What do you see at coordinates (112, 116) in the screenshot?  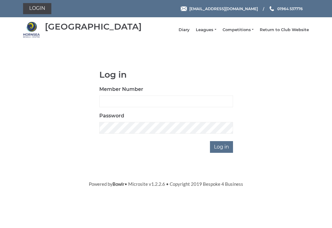 I see `label: Password` at bounding box center [112, 116].